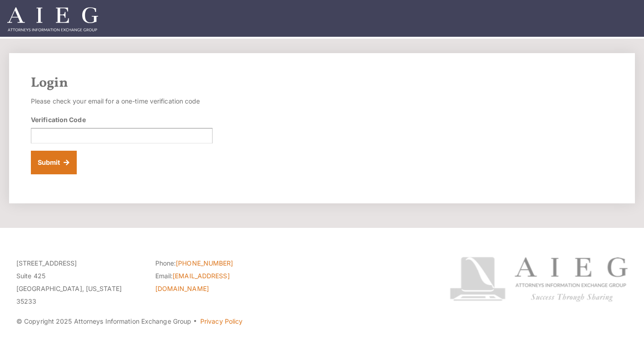  I want to click on li: Phone:, so click(218, 263).